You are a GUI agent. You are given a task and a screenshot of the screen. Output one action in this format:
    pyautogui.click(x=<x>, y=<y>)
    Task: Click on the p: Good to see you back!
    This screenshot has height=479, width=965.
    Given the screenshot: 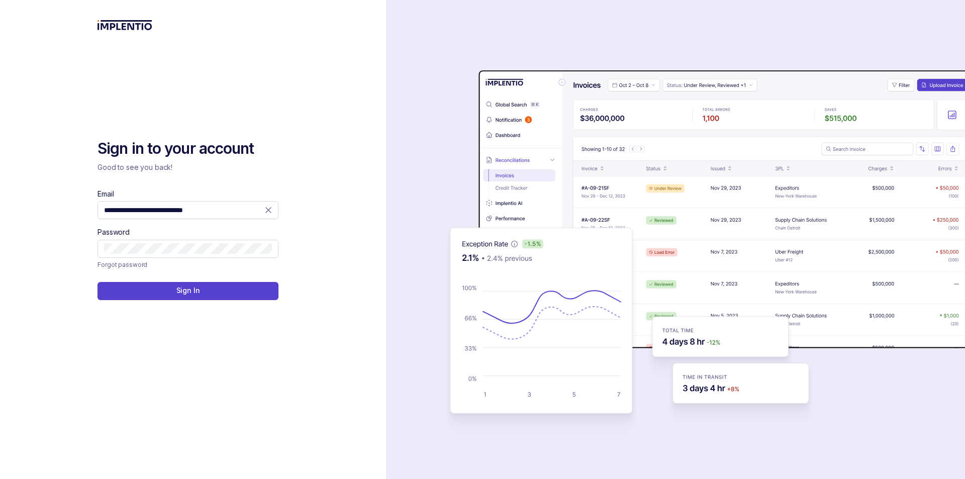 What is the action you would take?
    pyautogui.click(x=188, y=167)
    